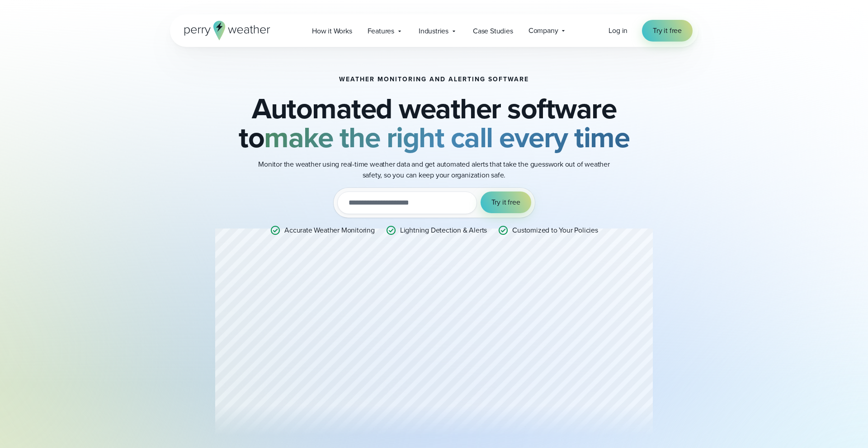 Image resolution: width=868 pixels, height=448 pixels. I want to click on p: Monitor the weather using real-time weather data and get automated alerts that take the guesswork..., so click(434, 170).